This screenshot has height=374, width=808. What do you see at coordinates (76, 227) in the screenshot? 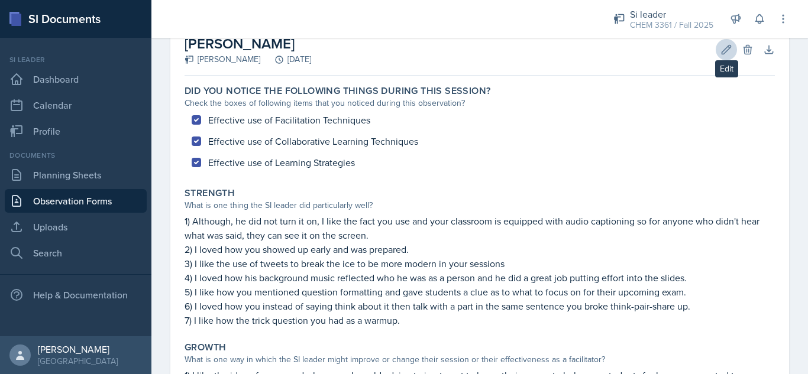
I see `a: Uploads` at bounding box center [76, 227].